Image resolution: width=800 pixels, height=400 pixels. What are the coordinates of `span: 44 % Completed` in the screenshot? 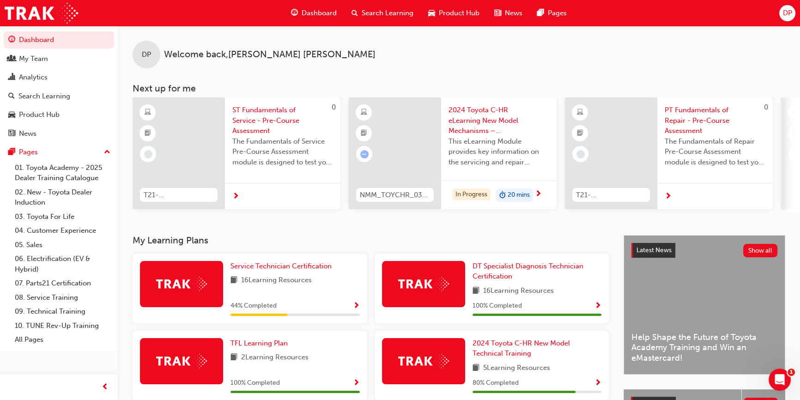 It's located at (254, 306).